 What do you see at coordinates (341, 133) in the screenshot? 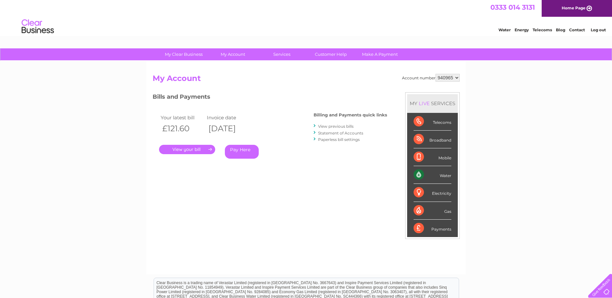
I see `a: Statement of Accounts` at bounding box center [341, 133].